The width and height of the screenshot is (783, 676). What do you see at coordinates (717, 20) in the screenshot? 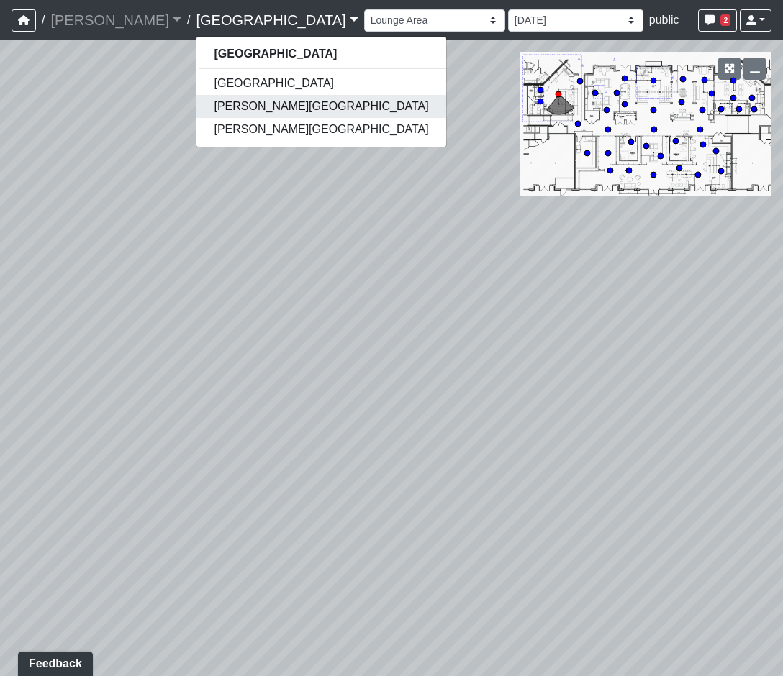
I see `button: 2` at bounding box center [717, 20].